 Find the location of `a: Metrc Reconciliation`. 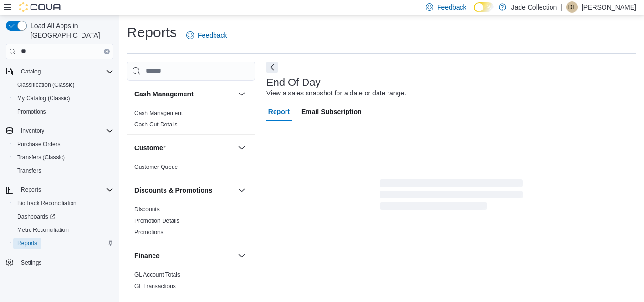

a: Metrc Reconciliation is located at coordinates (43, 230).